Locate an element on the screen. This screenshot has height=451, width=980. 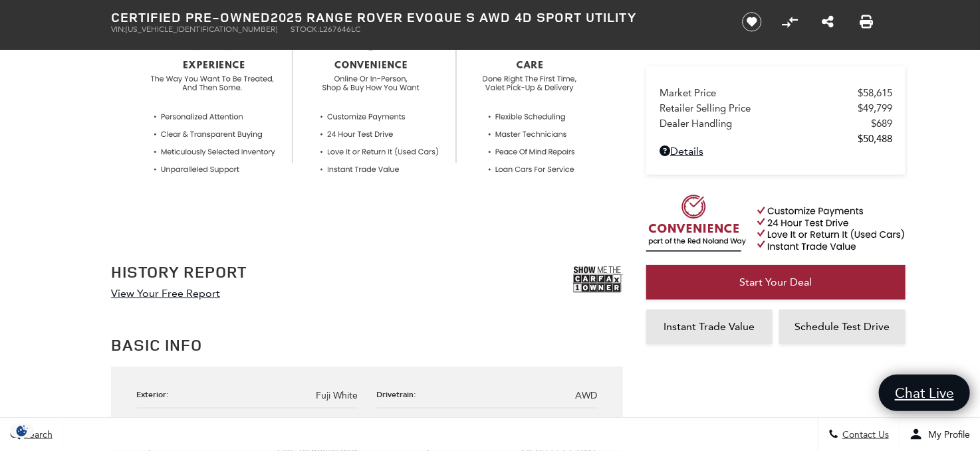
a: Schedule Test Drive is located at coordinates (842, 327).